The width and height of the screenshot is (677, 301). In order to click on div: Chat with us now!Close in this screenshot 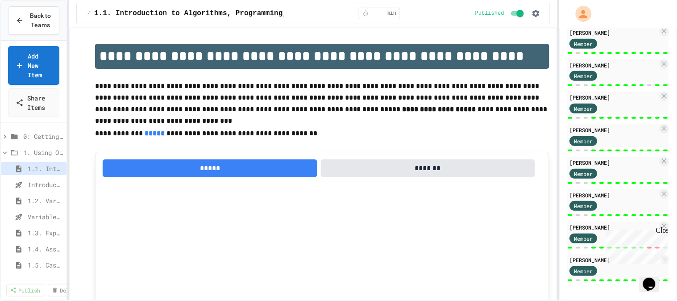, I will do `click(33, 30)`.